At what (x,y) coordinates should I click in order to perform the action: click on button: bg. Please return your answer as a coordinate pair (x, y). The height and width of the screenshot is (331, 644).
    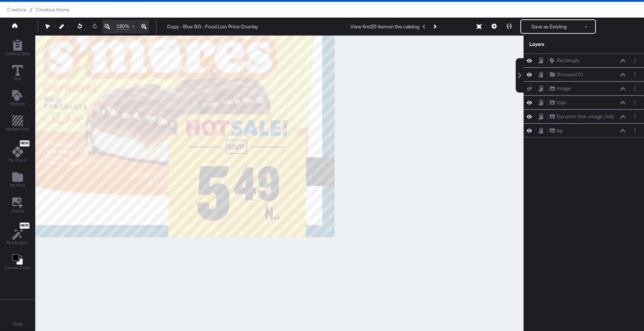
    Looking at the image, I should click on (556, 130).